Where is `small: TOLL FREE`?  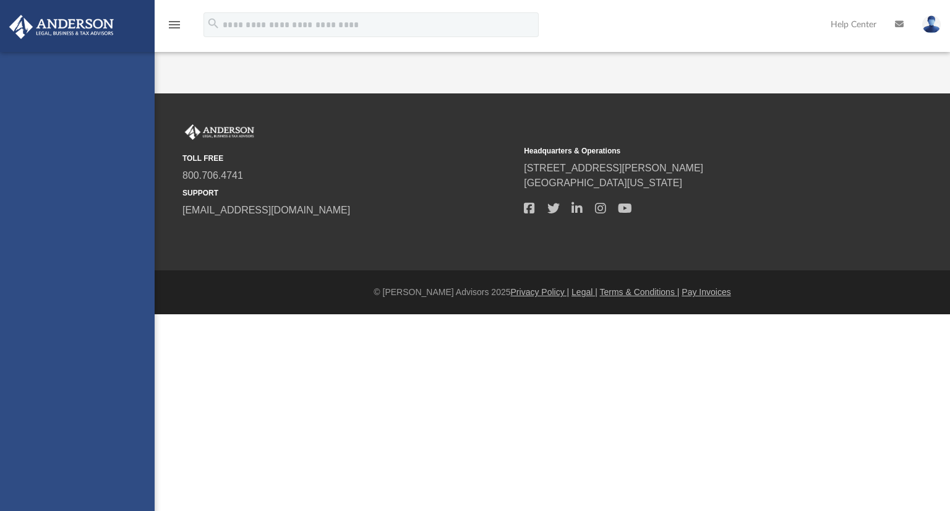 small: TOLL FREE is located at coordinates (349, 158).